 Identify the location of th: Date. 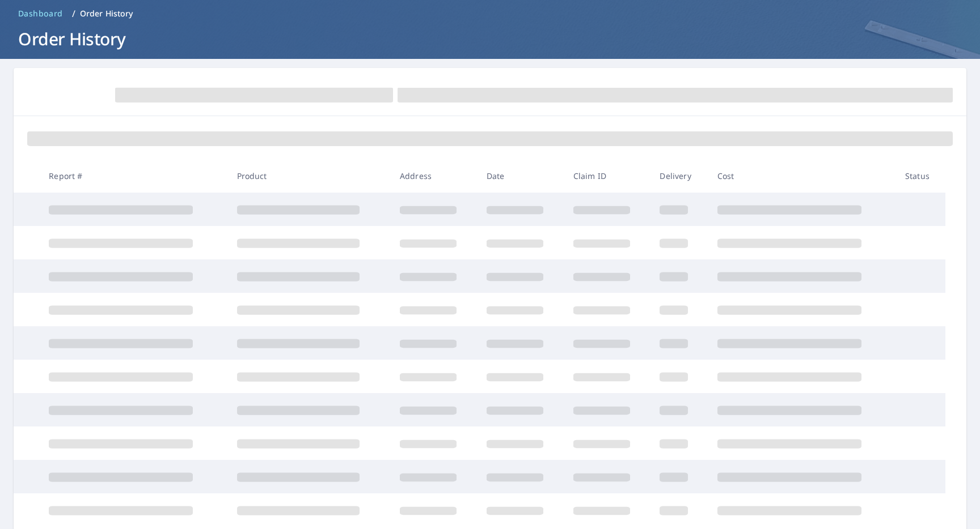
(520, 176).